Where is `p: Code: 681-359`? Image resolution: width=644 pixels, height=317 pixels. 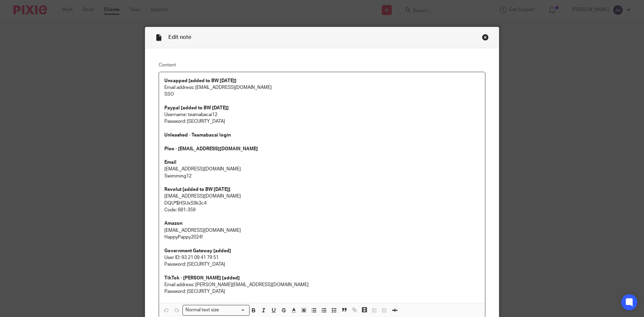
p: Code: 681-359 is located at coordinates (322, 210).